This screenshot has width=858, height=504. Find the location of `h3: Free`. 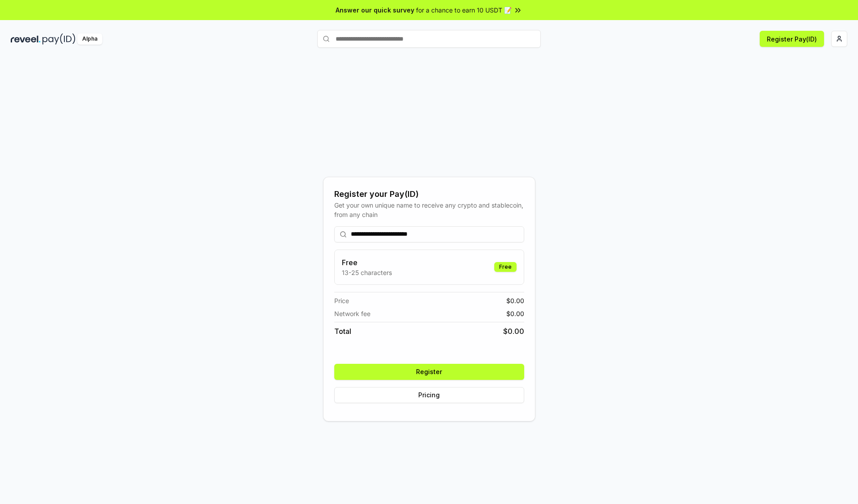

h3: Free is located at coordinates (367, 263).